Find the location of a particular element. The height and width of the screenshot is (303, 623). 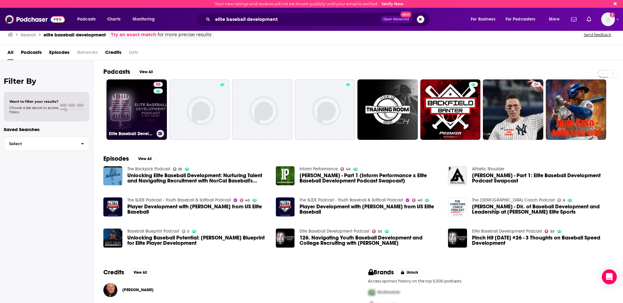

img: Unlocking Elite Baseball Development: Nurturing Talent and Navigating Recruitment with NorCal Bas... is located at coordinates (113, 176).